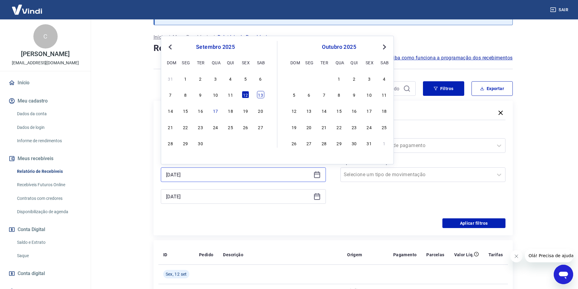  What do you see at coordinates (261, 127) in the screenshot?
I see `div: Choose sábado, 27 de setembro de 2025` at bounding box center [261, 127].